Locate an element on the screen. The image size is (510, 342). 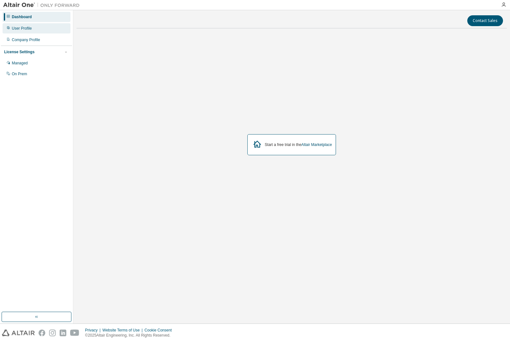
button: Contact Sales is located at coordinates (485, 21).